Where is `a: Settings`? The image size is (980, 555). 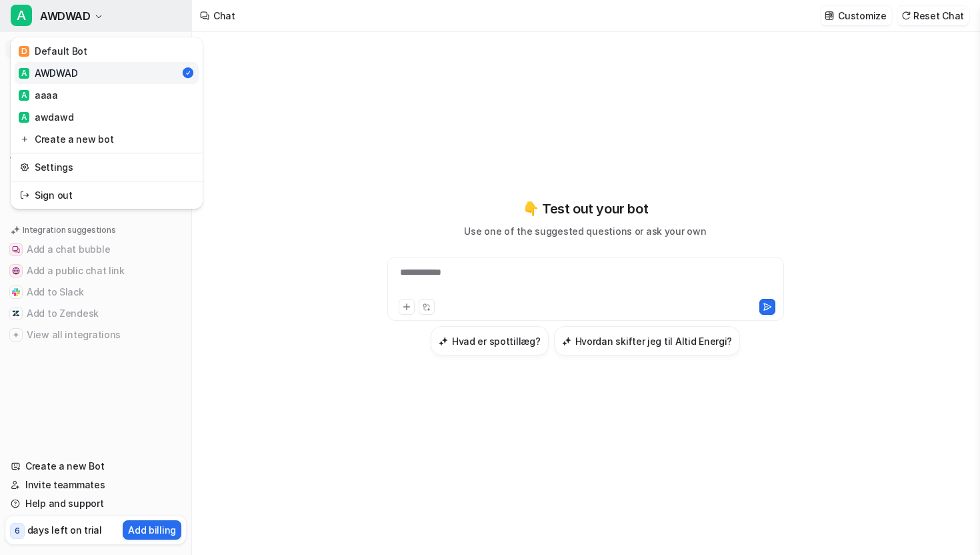 a: Settings is located at coordinates (107, 167).